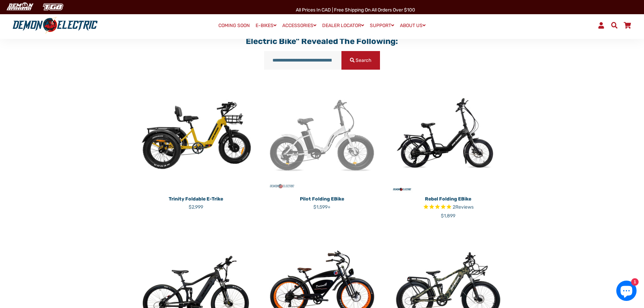 The height and width of the screenshot is (308, 644). I want to click on img: Demon Electric logo, so click(55, 25).